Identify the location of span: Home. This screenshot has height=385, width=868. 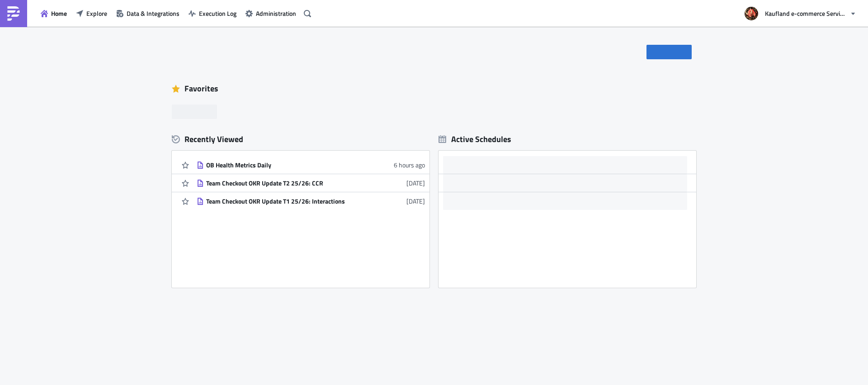
(59, 13).